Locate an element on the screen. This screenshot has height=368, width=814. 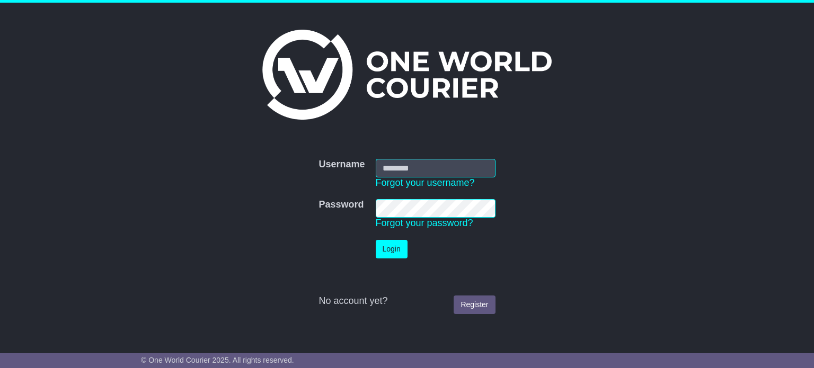
label: Username is located at coordinates (341, 165).